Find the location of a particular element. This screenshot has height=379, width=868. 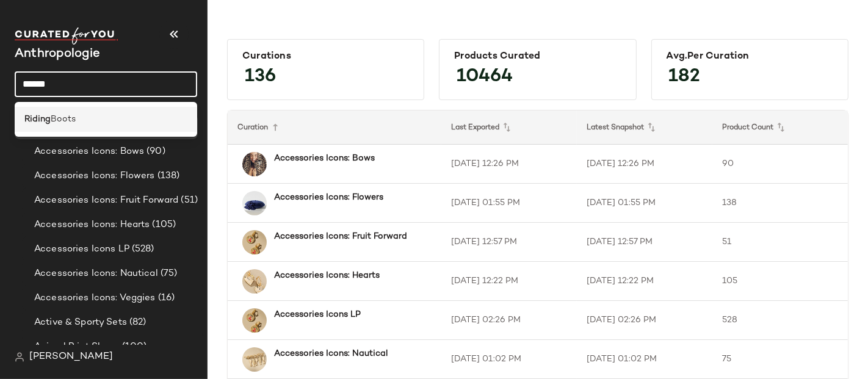

span: (528) is located at coordinates (142, 249).